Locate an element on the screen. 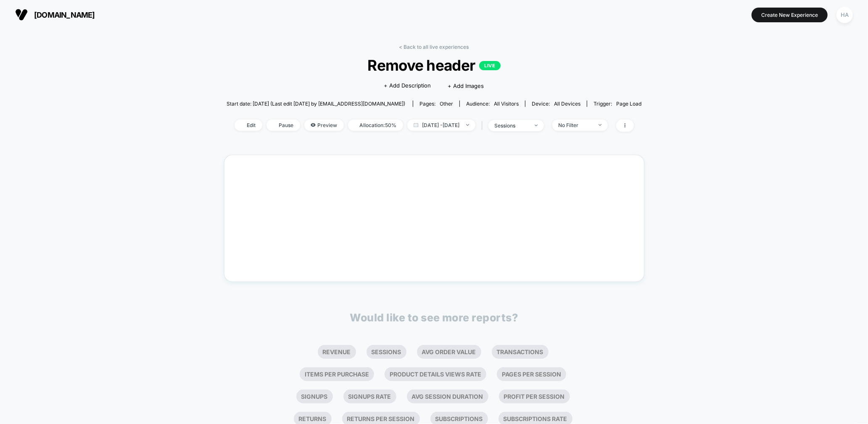 The width and height of the screenshot is (868, 424). span: Pause is located at coordinates (283, 125).